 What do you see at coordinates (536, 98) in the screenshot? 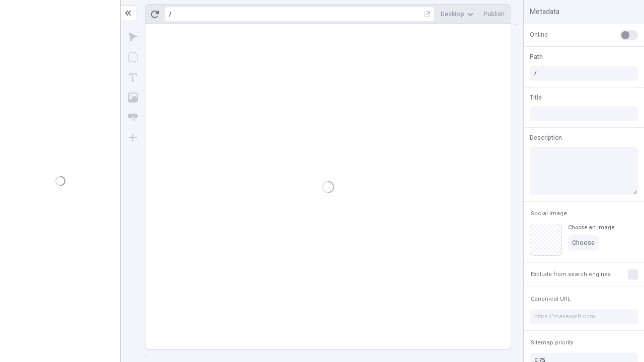
I see `span: Title` at bounding box center [536, 98].